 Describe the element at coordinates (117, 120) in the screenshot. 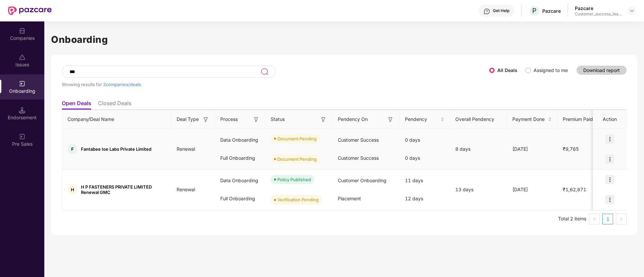

I see `th: Company/Deal Name` at that location.